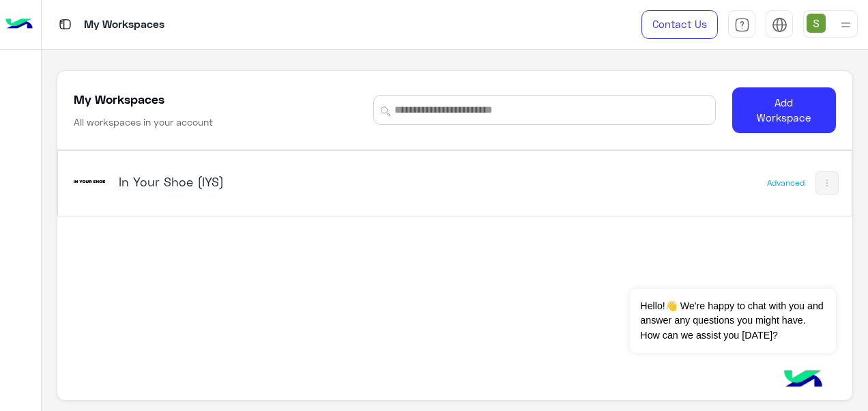 The width and height of the screenshot is (868, 411). I want to click on h5: In Your Shoe (IYS), so click(257, 181).